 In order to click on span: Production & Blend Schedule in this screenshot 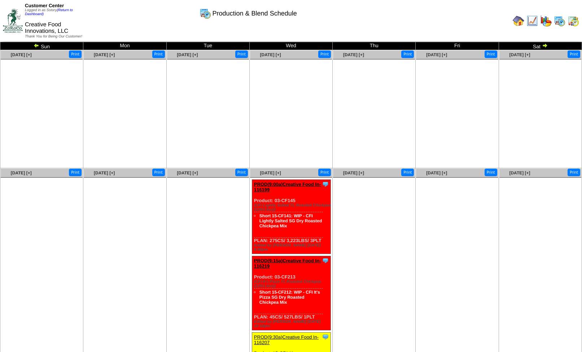, I will do `click(255, 13)`.